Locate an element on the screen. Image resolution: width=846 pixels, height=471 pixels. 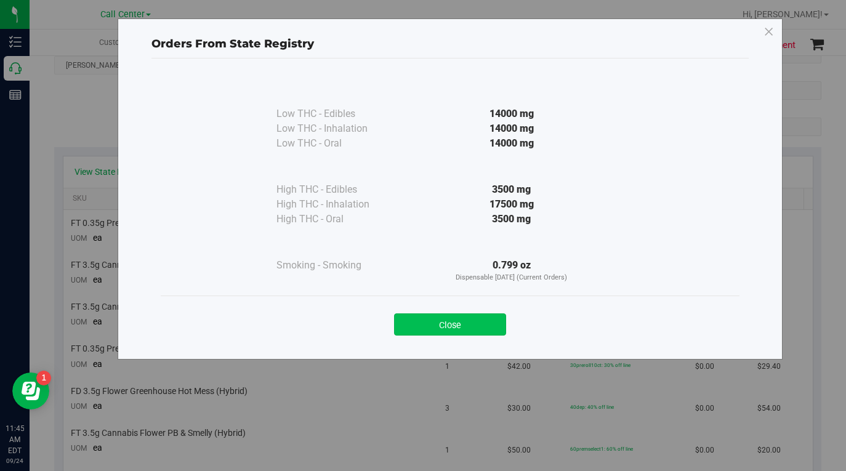
div: Low THC - Oral is located at coordinates (338, 144).